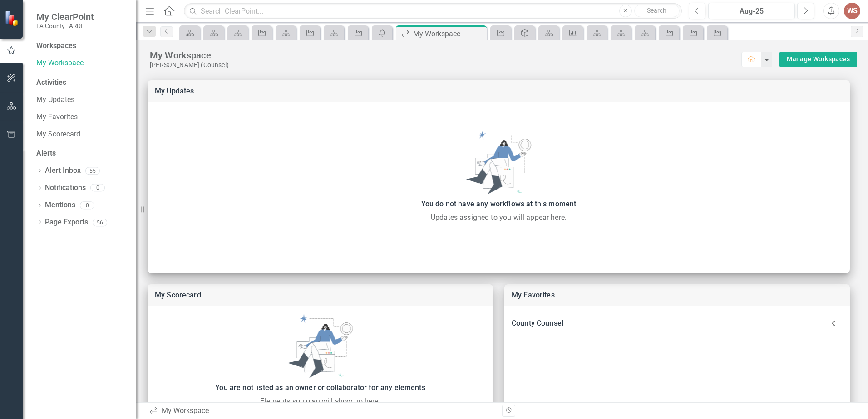  I want to click on input: Search ClearPoint..., so click(432, 11).